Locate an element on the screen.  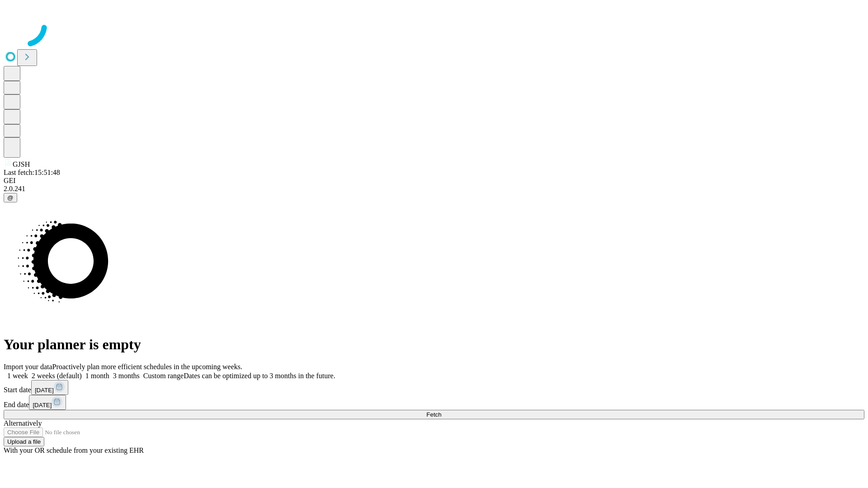
span: 3 months is located at coordinates (126, 376).